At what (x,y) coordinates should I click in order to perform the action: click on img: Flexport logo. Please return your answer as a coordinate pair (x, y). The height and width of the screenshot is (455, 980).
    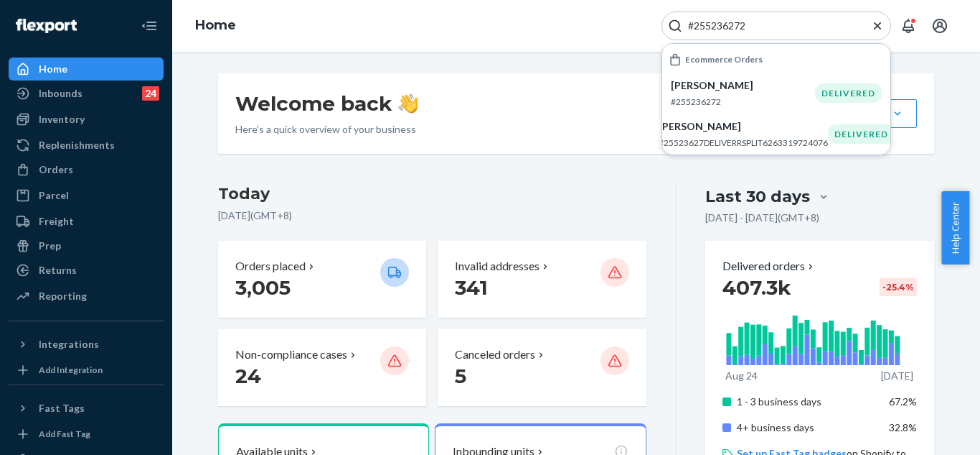
    Looking at the image, I should click on (46, 26).